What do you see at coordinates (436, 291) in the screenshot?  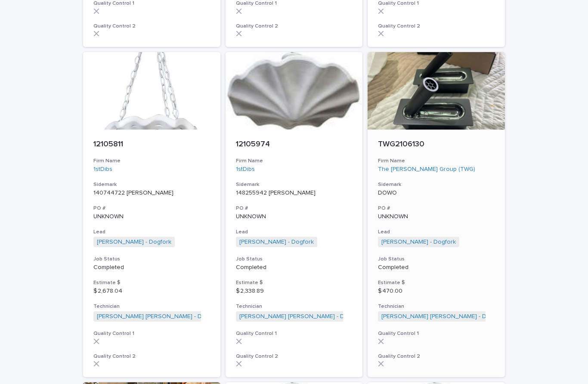 I see `p: $ 470.00` at bounding box center [436, 291].